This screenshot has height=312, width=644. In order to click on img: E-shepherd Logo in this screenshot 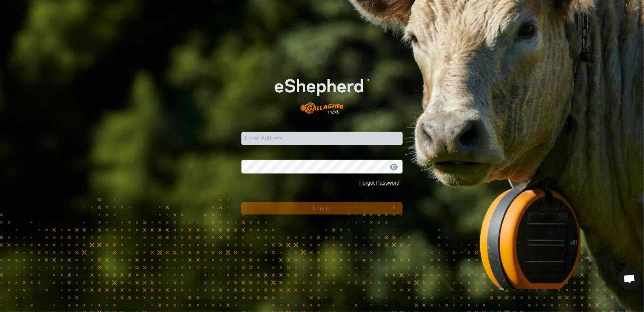, I will do `click(322, 93)`.